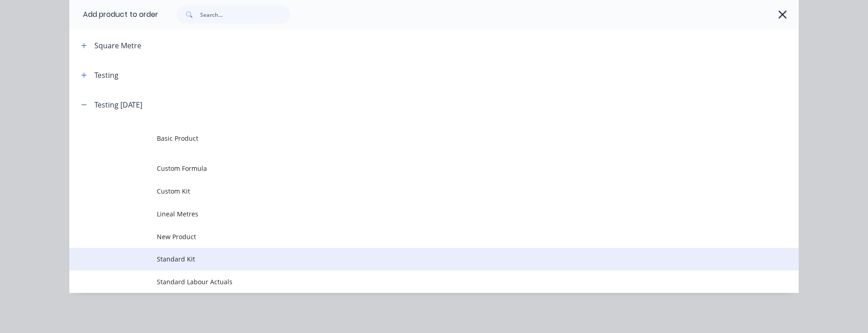 The height and width of the screenshot is (333, 868). I want to click on input: Search..., so click(245, 14).